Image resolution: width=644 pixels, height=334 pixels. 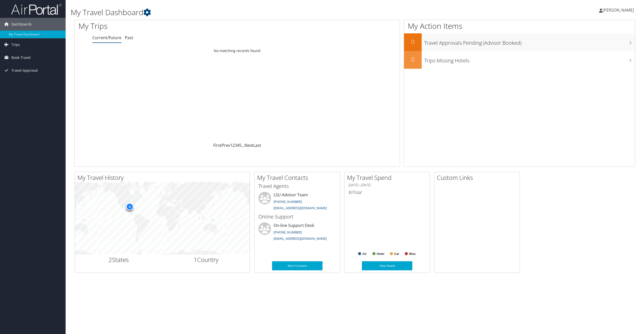 What do you see at coordinates (129, 38) in the screenshot?
I see `a: Past` at bounding box center [129, 38].